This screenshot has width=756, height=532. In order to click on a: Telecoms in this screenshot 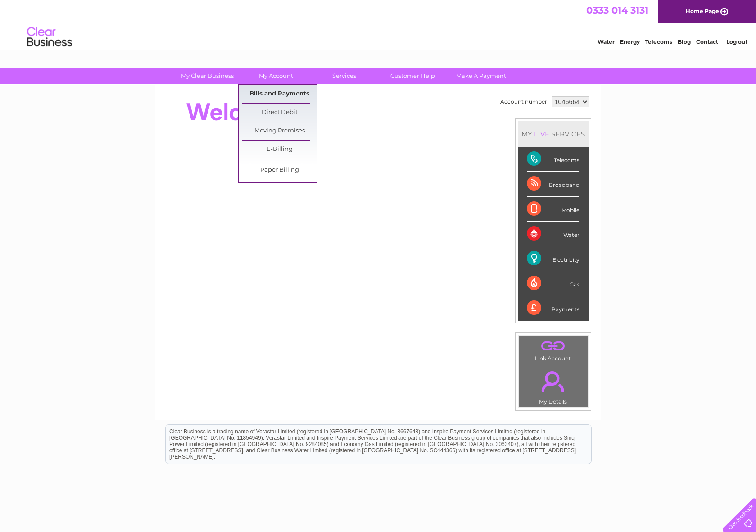, I will do `click(659, 41)`.